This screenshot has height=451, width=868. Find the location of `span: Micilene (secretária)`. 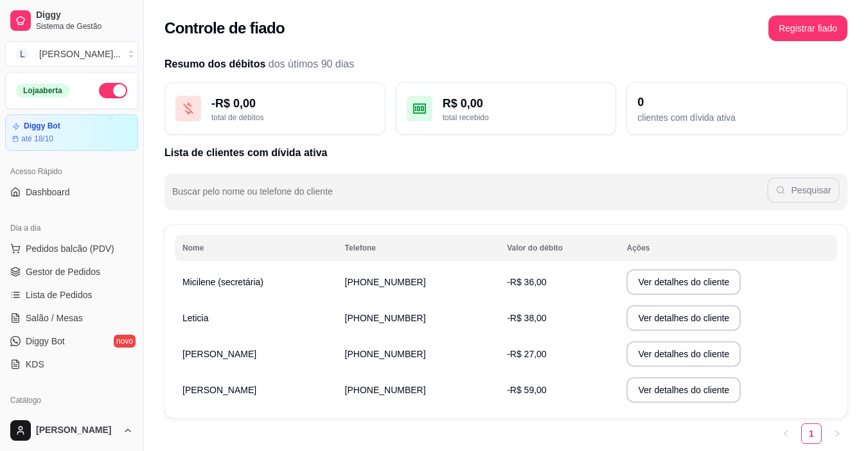

span: Micilene (secretária) is located at coordinates (223, 282).